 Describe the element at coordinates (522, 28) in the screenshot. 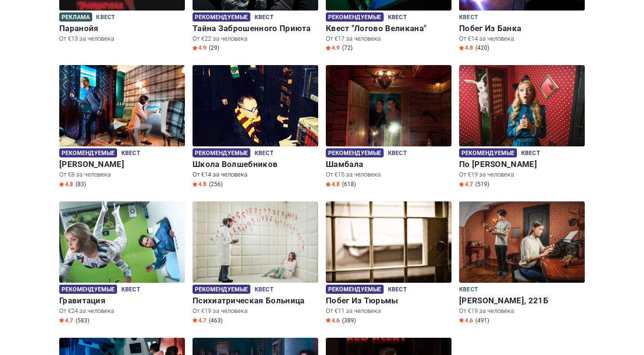

I see `h6: Побег Из Банка` at that location.